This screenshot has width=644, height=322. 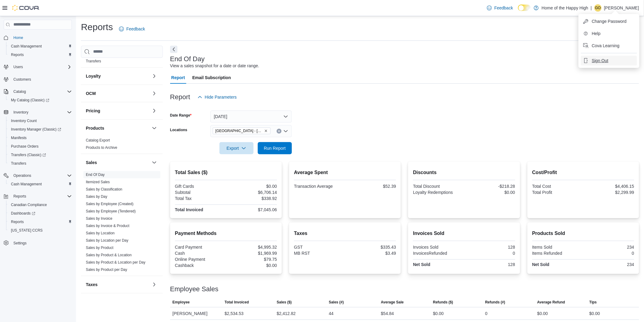 What do you see at coordinates (118, 128) in the screenshot?
I see `button: Products` at bounding box center [118, 128].